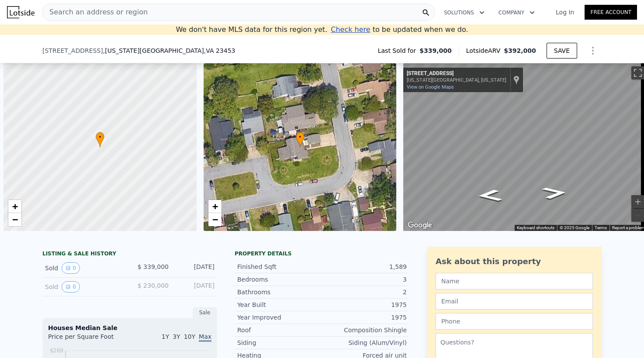 This screenshot has height=358, width=644. Describe the element at coordinates (176, 336) in the screenshot. I see `span: 3Y` at that location.